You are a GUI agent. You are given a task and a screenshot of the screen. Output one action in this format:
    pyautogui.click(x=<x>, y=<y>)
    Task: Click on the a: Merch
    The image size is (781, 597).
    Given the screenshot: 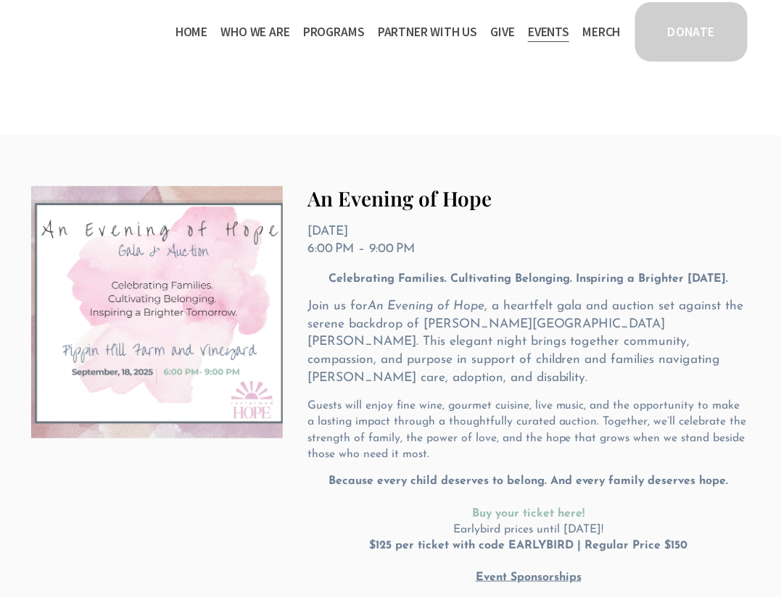 What is the action you would take?
    pyautogui.click(x=601, y=32)
    